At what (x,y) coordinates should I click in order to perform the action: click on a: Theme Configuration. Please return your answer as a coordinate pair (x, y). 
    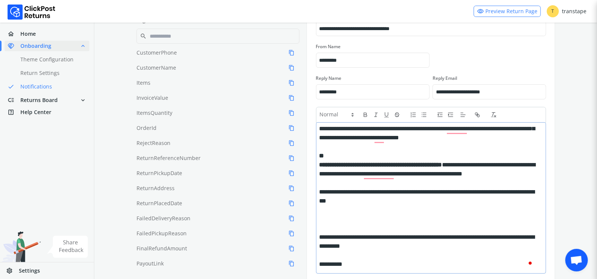
    Looking at the image, I should click on (51, 60).